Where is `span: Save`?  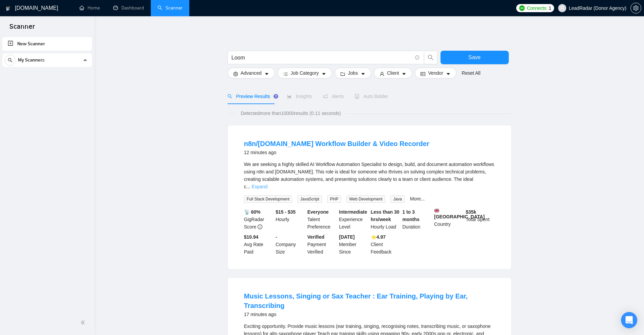
span: Save is located at coordinates (474, 57).